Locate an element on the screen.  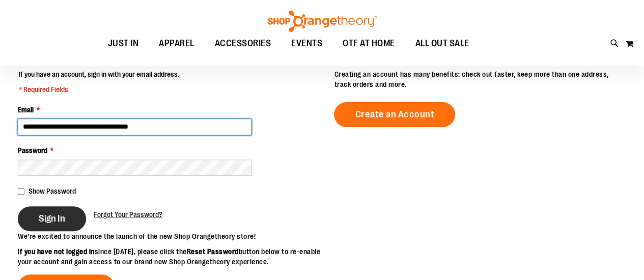
span: Email is located at coordinates (25, 110).